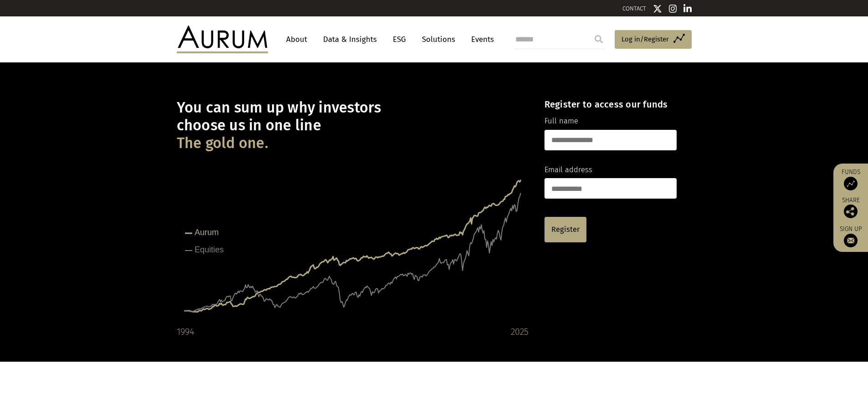  I want to click on a: Sign up, so click(851, 237).